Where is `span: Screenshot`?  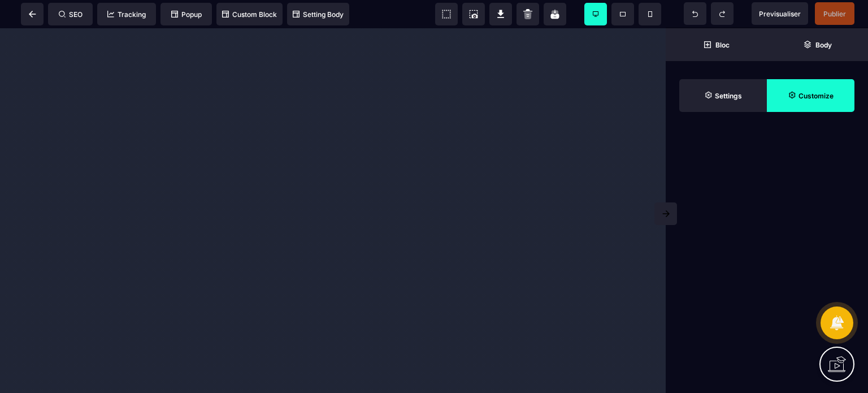 span: Screenshot is located at coordinates (474, 14).